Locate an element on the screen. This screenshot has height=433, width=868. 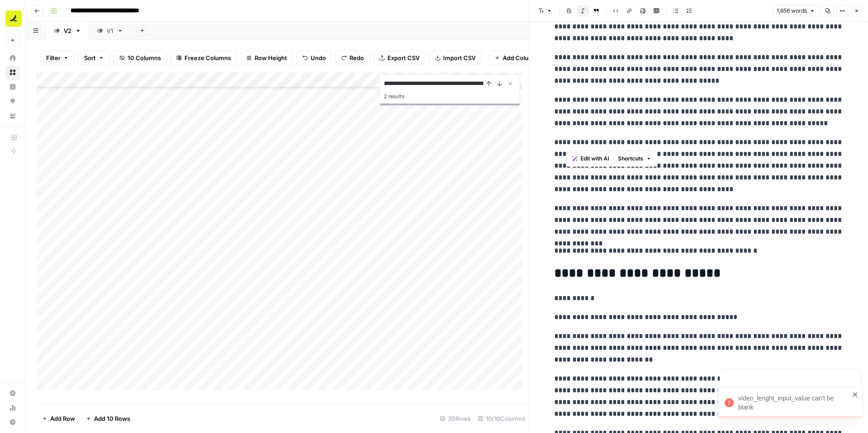
button: close is located at coordinates (855, 395).